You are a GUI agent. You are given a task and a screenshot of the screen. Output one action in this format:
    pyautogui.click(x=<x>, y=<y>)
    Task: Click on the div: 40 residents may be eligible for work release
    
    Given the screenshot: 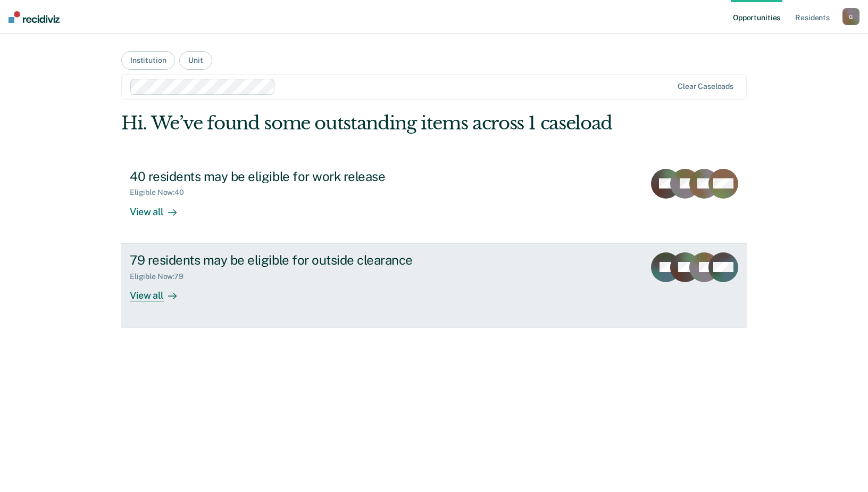 What is the action you would take?
    pyautogui.click(x=317, y=176)
    